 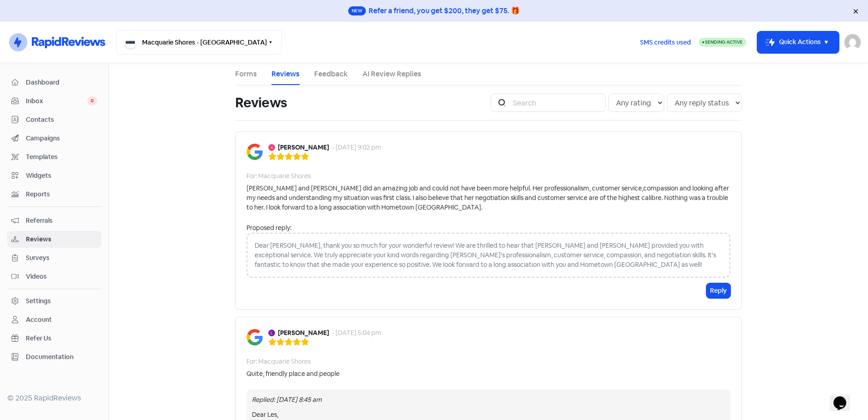 What do you see at coordinates (54, 319) in the screenshot?
I see `a: Account` at bounding box center [54, 319].